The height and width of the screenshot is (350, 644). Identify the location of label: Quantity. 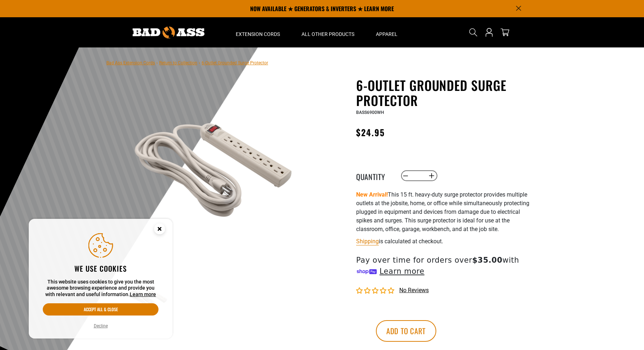
(374, 176).